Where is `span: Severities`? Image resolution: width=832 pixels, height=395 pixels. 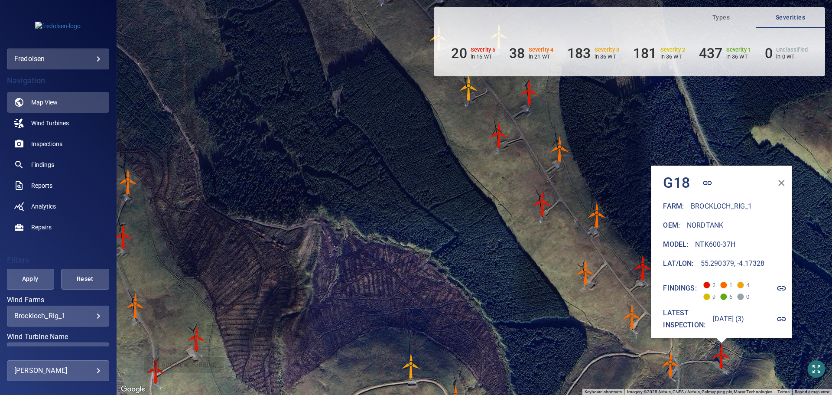 span: Severities is located at coordinates (791, 17).